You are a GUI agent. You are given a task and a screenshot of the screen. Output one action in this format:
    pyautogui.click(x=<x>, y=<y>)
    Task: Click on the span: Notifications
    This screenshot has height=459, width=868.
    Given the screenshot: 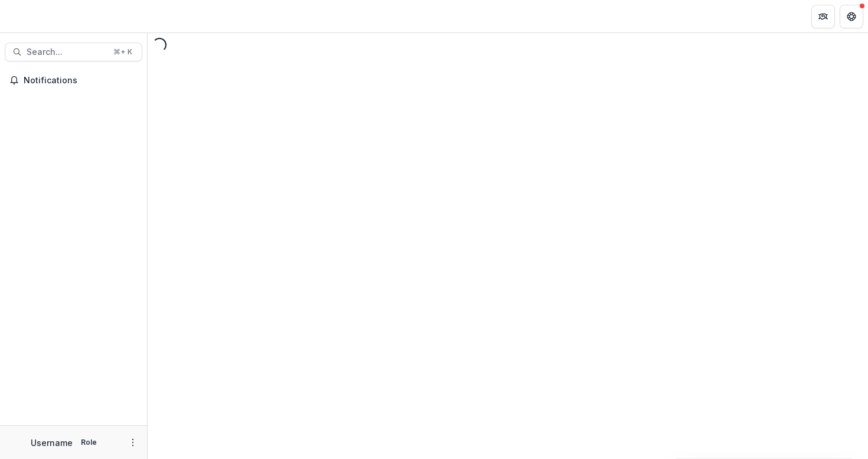 What is the action you would take?
    pyautogui.click(x=80, y=80)
    